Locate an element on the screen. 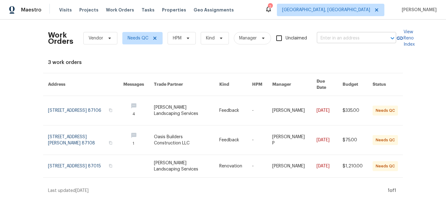 This screenshot has width=446, height=209. div: View Reno Index is located at coordinates (406, 38).